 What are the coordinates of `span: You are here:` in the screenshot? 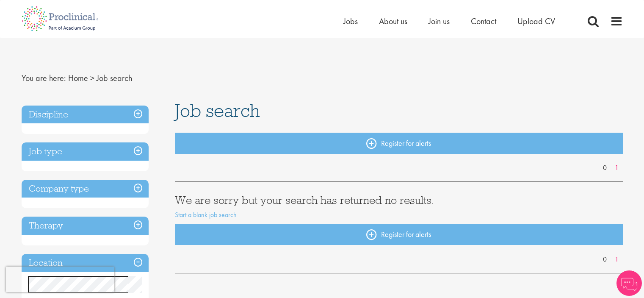 It's located at (43, 78).